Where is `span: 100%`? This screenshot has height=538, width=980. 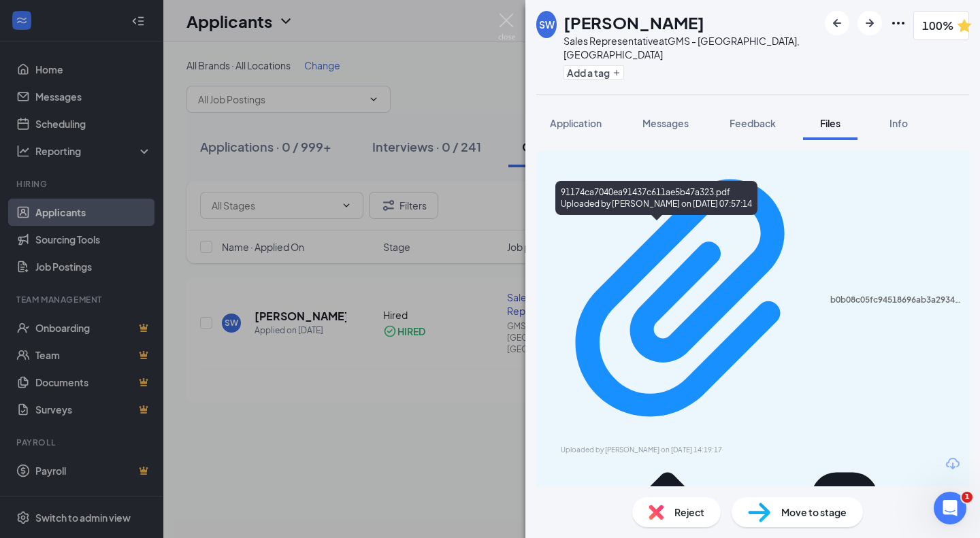 span: 100% is located at coordinates (938, 25).